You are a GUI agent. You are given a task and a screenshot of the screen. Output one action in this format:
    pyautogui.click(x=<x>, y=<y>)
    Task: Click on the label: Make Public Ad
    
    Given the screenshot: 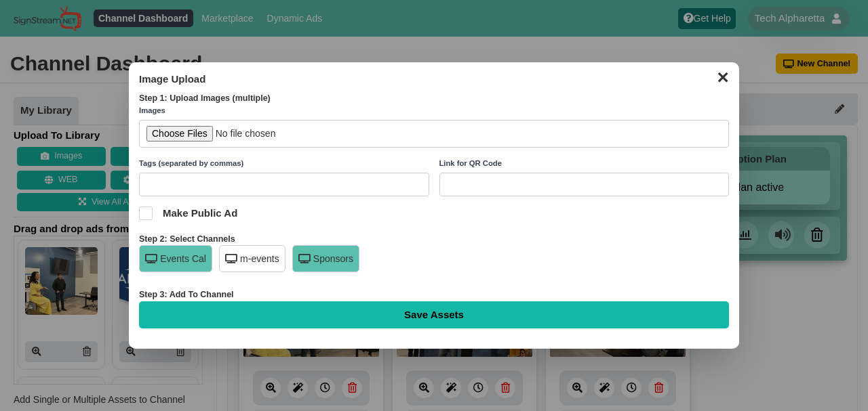 What is the action you would take?
    pyautogui.click(x=434, y=213)
    